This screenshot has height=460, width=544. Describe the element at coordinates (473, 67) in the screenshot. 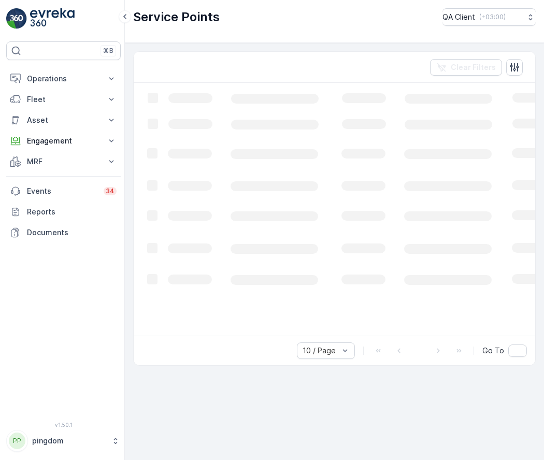

I see `p: Clear Filters` at that location.